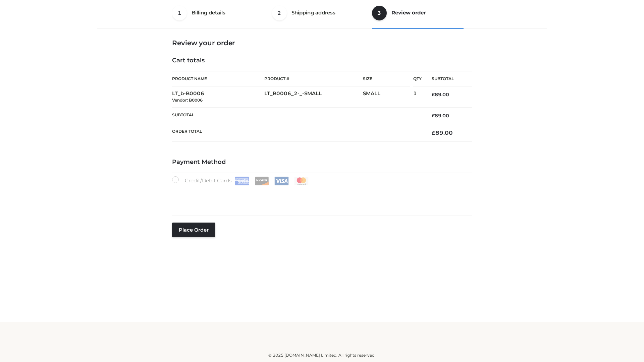  I want to click on td: SMALL, so click(388, 97).